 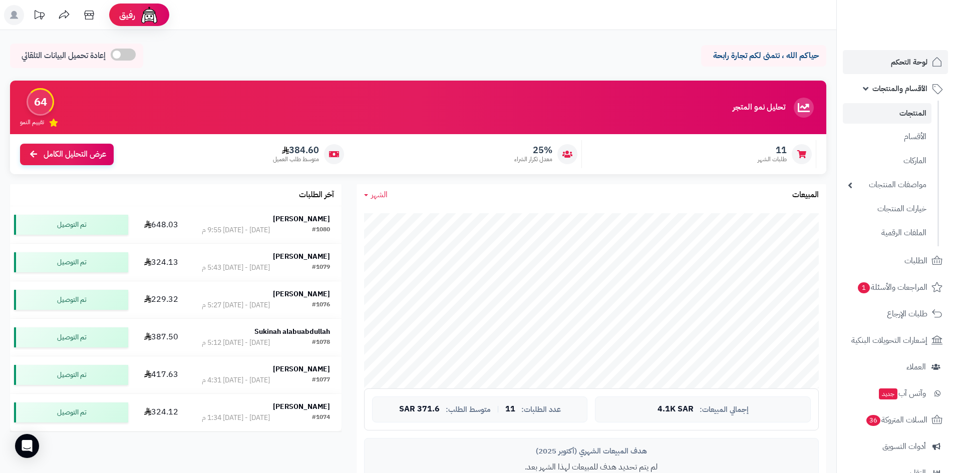 What do you see at coordinates (419, 410) in the screenshot?
I see `span: 371.6 SAR` at bounding box center [419, 410].